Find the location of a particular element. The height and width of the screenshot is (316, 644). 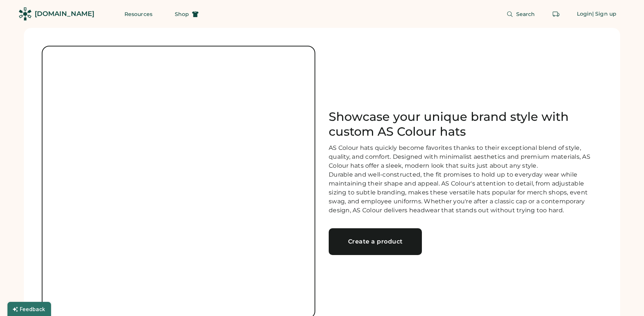

a: Create a product is located at coordinates (375, 242).